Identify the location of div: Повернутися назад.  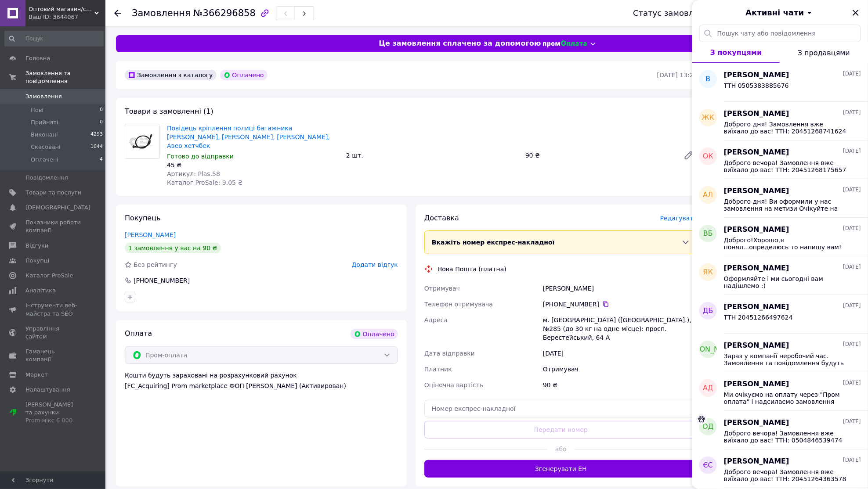
(118, 13).